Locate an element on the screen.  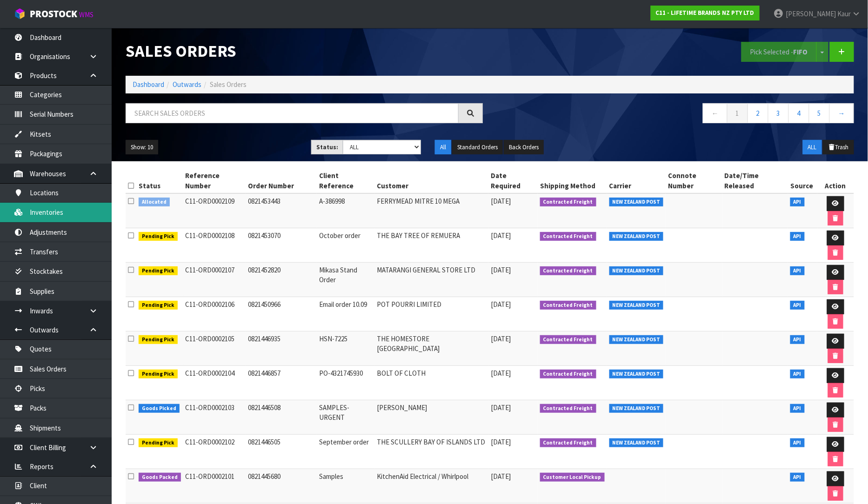
td: FERRYMEAD MITRE 10 MEGA is located at coordinates (431, 211).